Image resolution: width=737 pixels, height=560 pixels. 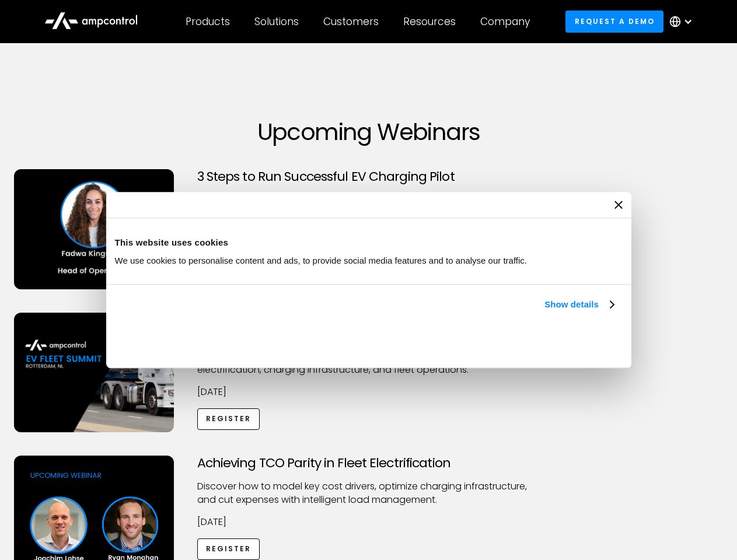 What do you see at coordinates (505, 22) in the screenshot?
I see `div: Company` at bounding box center [505, 22].